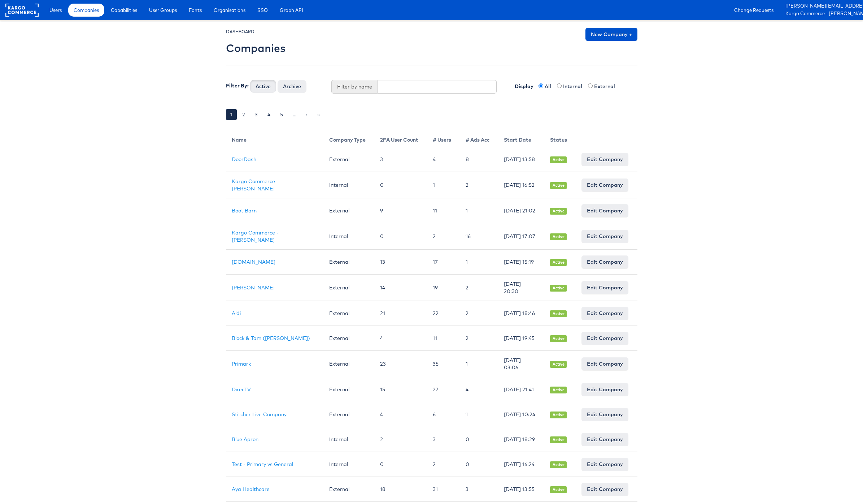  What do you see at coordinates (244, 114) in the screenshot?
I see `a: 2` at bounding box center [244, 114].